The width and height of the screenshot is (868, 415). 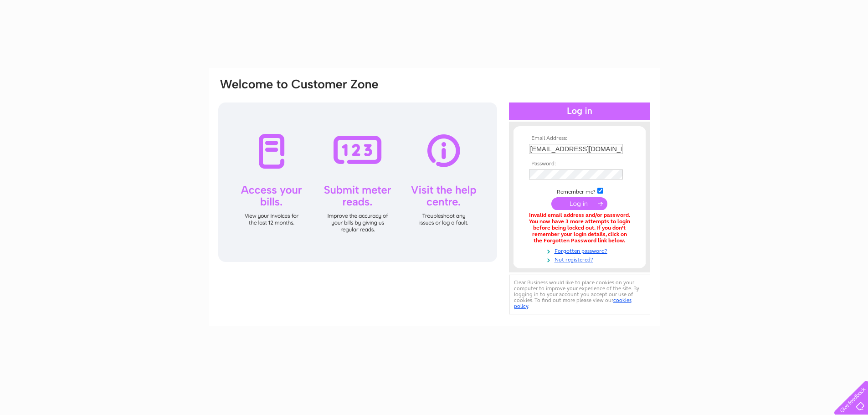 I want to click on input: Submit, so click(x=579, y=204).